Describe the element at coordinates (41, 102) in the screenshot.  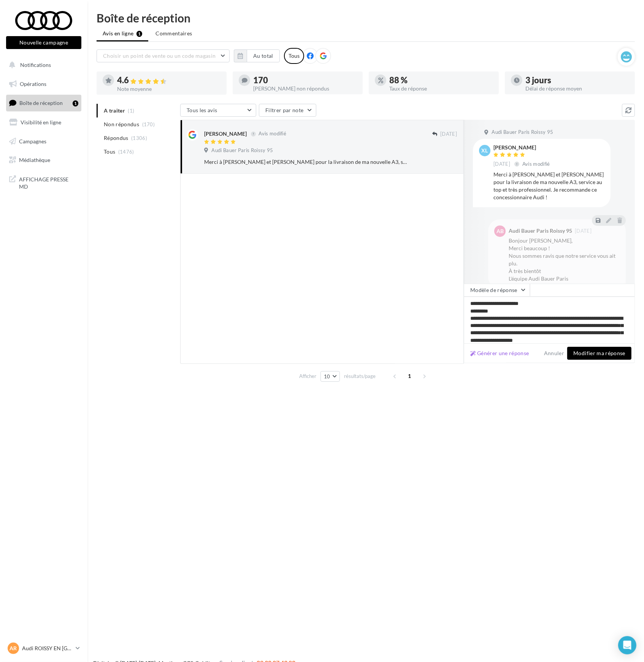
I see `span: Boîte de réception` at that location.